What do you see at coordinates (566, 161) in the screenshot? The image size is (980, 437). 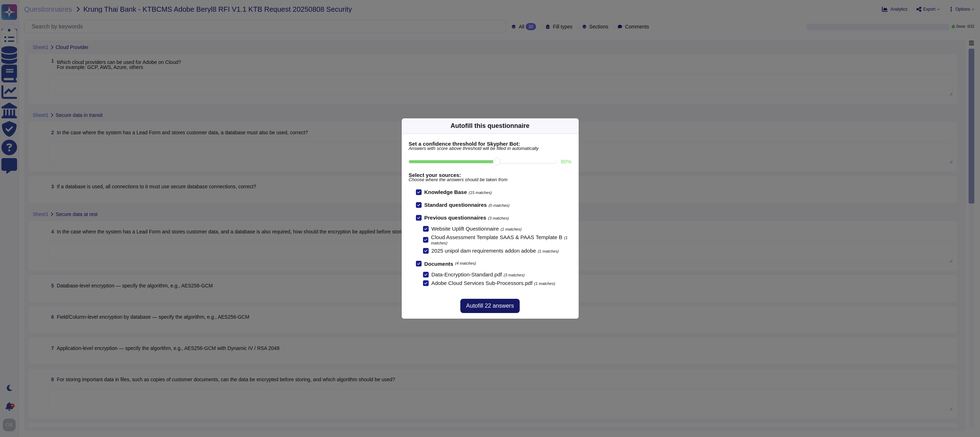 I see `label: 80 %` at bounding box center [566, 161].